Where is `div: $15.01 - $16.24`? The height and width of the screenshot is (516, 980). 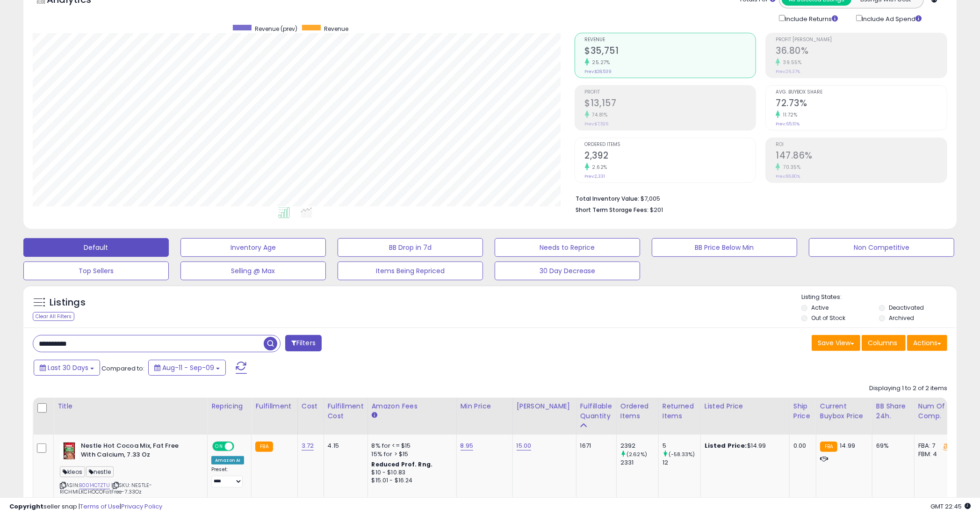
div: $15.01 - $16.24 is located at coordinates (410, 481).